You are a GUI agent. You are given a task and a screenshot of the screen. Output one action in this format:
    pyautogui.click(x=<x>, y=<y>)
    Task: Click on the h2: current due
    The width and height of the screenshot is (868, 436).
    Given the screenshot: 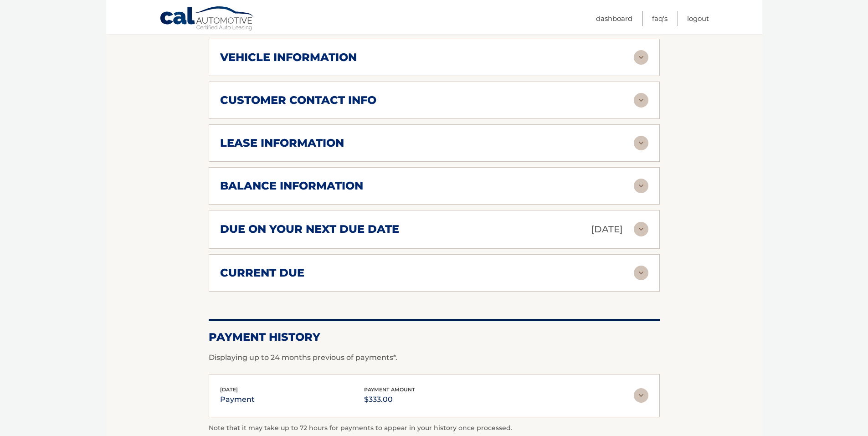 What is the action you would take?
    pyautogui.click(x=262, y=273)
    